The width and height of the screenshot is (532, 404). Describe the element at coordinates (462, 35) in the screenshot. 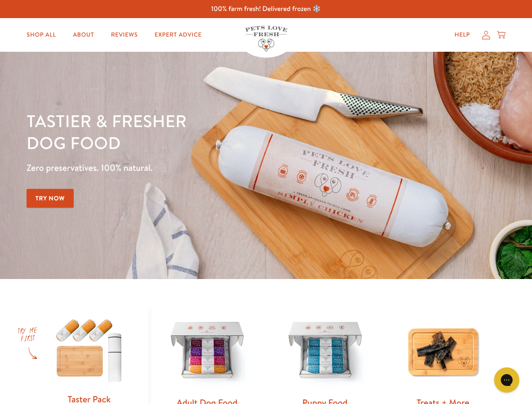

I see `a: Help` at that location.